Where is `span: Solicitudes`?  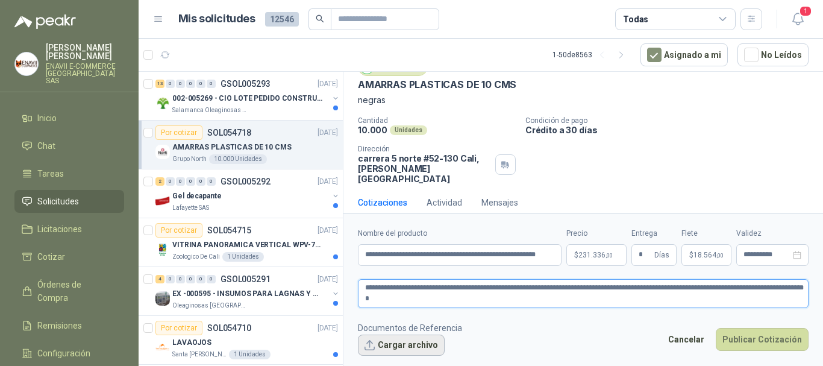
span: Solicitudes is located at coordinates (58, 201).